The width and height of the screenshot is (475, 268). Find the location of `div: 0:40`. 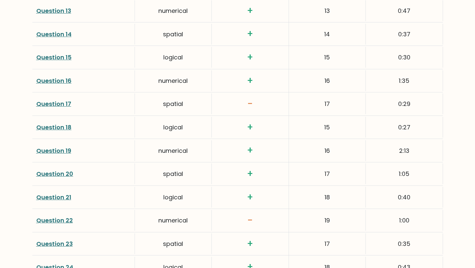

div: 0:40 is located at coordinates (404, 197).